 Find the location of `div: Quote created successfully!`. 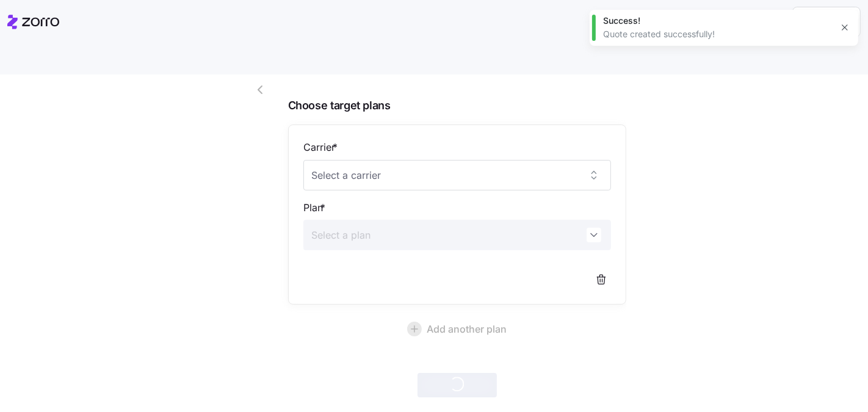

div: Quote created successfully! is located at coordinates (717, 34).